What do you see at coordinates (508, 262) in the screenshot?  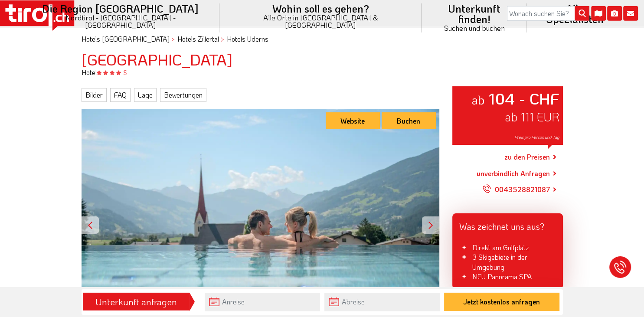 I see `li: 3 Skigebiete in der Umgebung` at bounding box center [508, 262].